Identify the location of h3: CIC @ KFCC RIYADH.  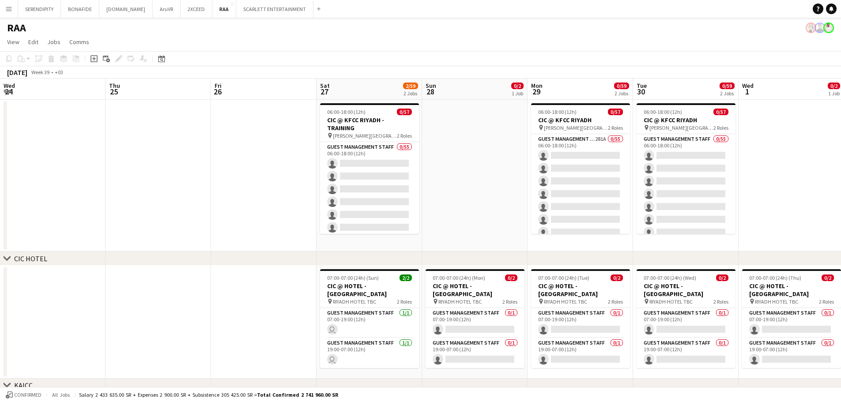
(580, 120).